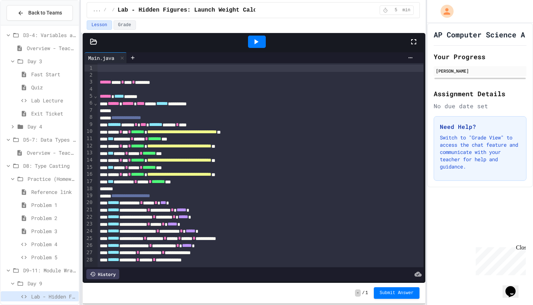 This screenshot has height=305, width=533. Describe the element at coordinates (49, 165) in the screenshot. I see `span: D8: Type Casting` at that location.